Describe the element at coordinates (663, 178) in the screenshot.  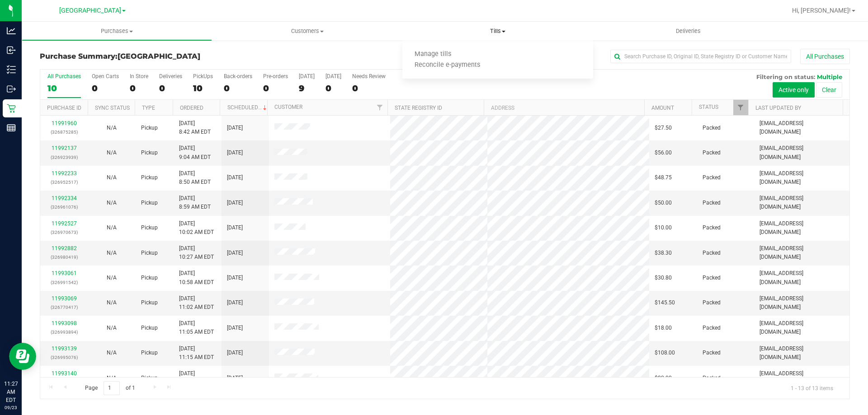
I see `span: $48.75` at that location.